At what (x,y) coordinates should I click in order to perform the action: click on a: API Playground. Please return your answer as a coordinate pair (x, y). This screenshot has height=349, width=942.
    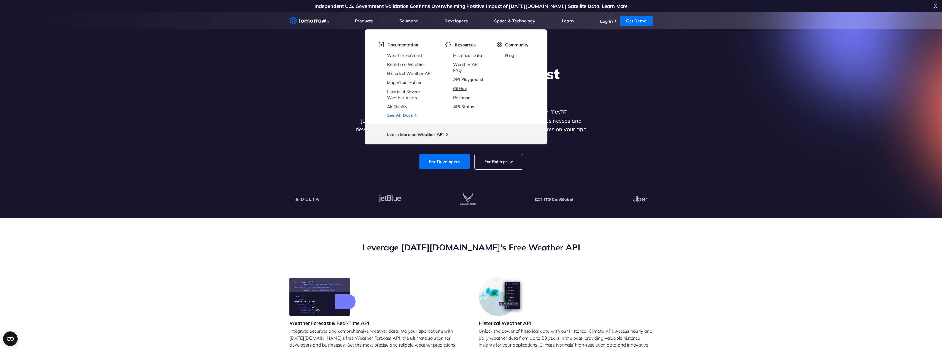
    Looking at the image, I should click on (468, 80).